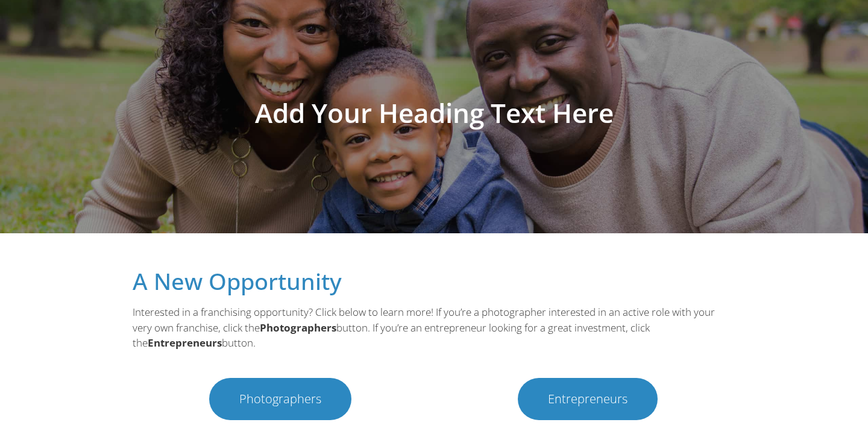  I want to click on span: Photographers, so click(281, 399).